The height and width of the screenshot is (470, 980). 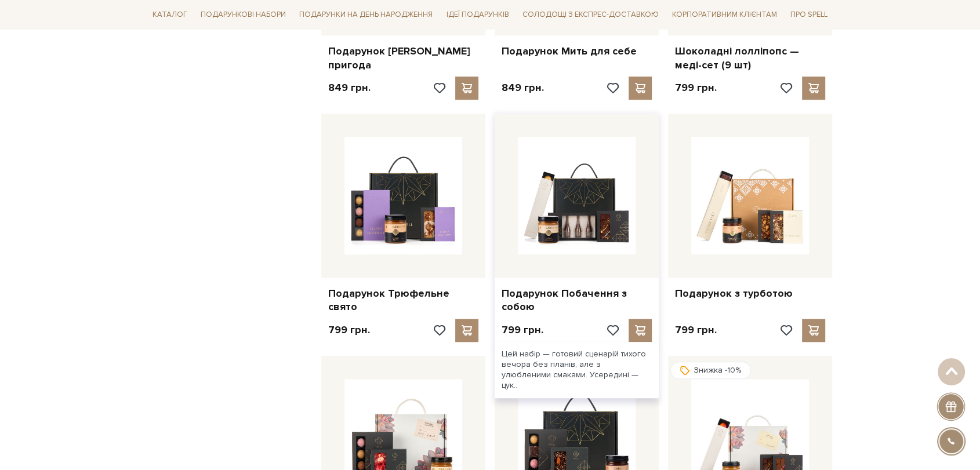 What do you see at coordinates (711, 370) in the screenshot?
I see `div: Знижка -10%` at bounding box center [711, 370].